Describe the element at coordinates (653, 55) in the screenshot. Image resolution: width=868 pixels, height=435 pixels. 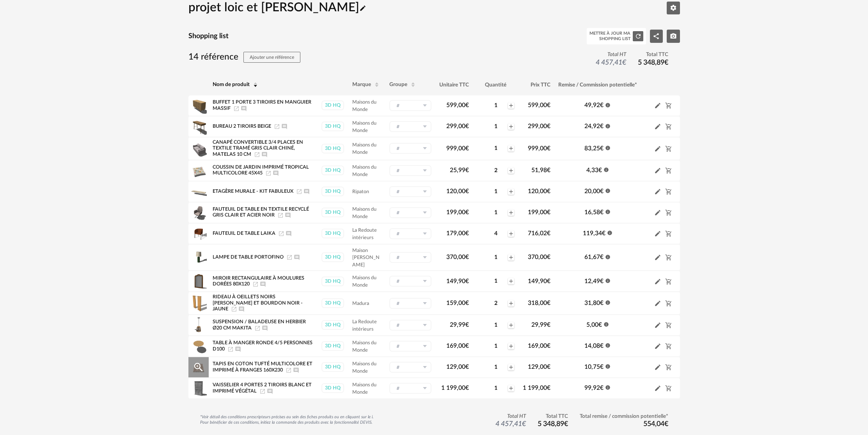
I see `span: Total TTC` at that location.